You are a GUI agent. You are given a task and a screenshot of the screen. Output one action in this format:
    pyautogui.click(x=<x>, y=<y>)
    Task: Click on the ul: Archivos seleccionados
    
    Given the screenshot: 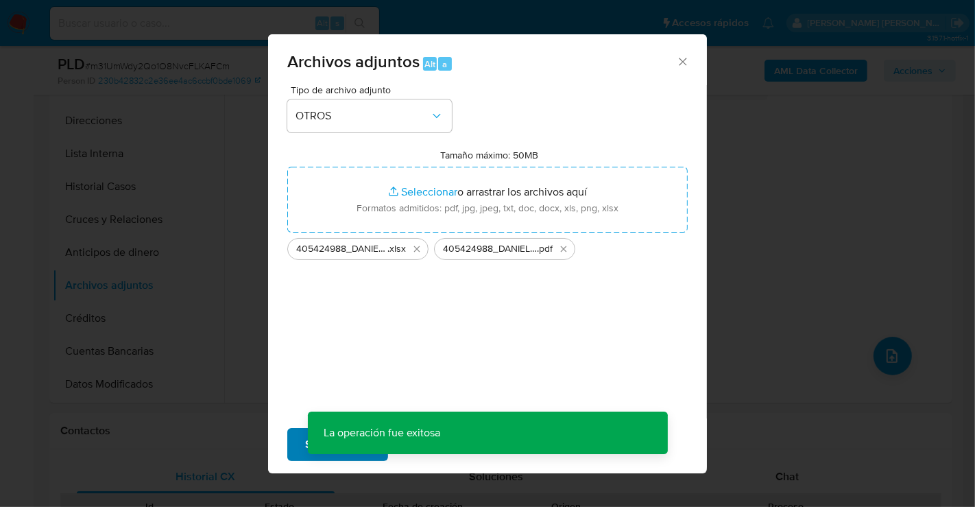 What is the action you would take?
    pyautogui.click(x=488, y=246)
    